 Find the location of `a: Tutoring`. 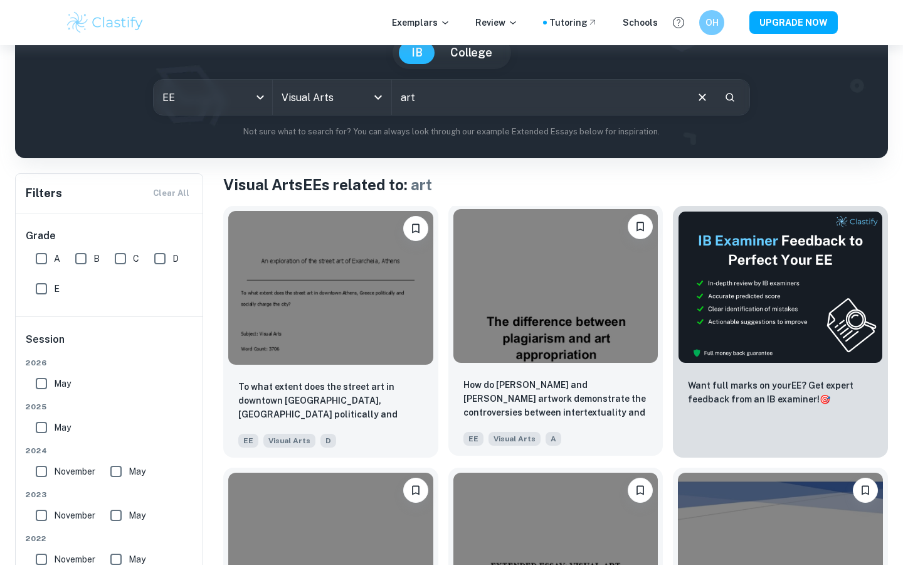

a: Tutoring is located at coordinates (573, 23).